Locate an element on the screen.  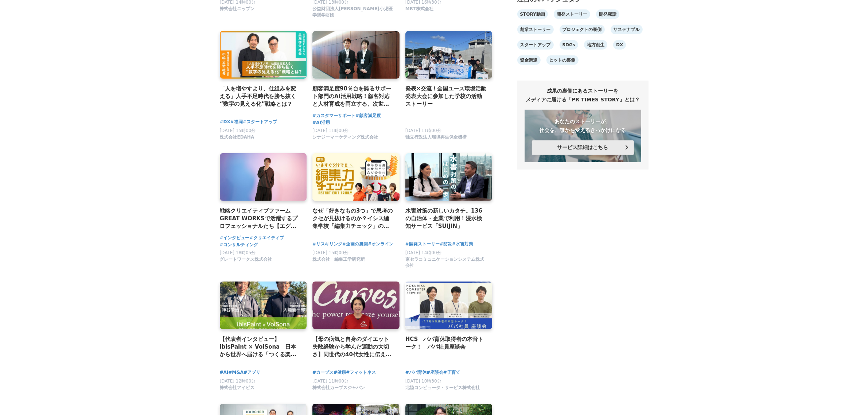
a: #福岡 is located at coordinates (236, 122).